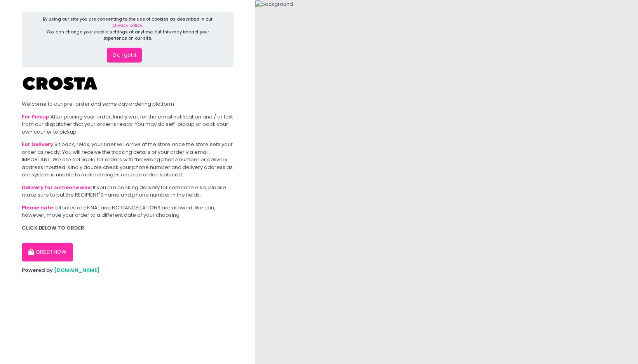 This screenshot has width=638, height=364. I want to click on div: Powered by, so click(127, 270).